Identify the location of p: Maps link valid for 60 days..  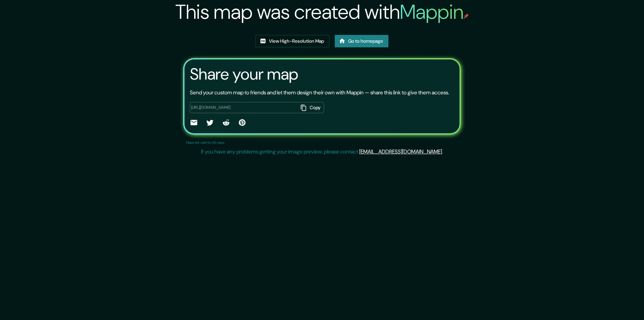
(206, 142).